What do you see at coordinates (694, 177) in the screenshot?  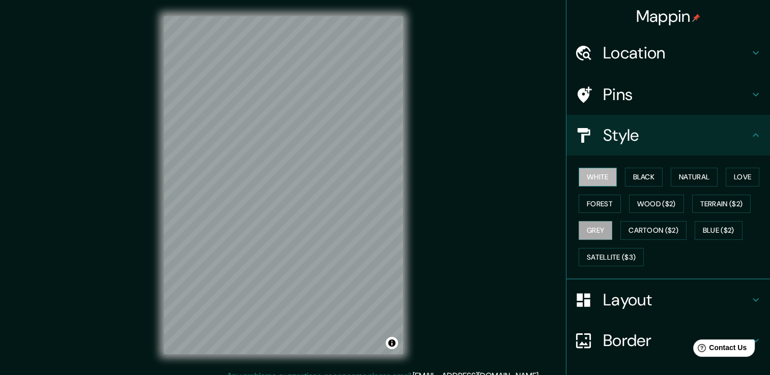 I see `button: Natural` at bounding box center [694, 177].